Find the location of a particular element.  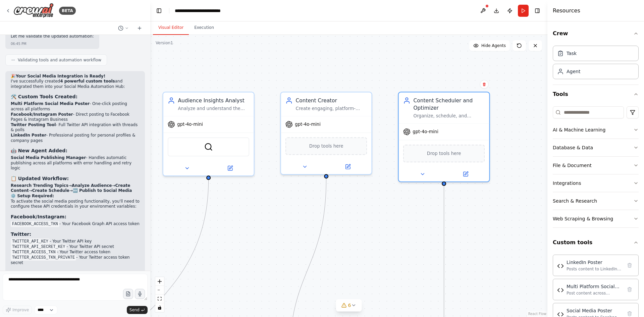

strong: Facebook/Instagram Poster is located at coordinates (42, 114).